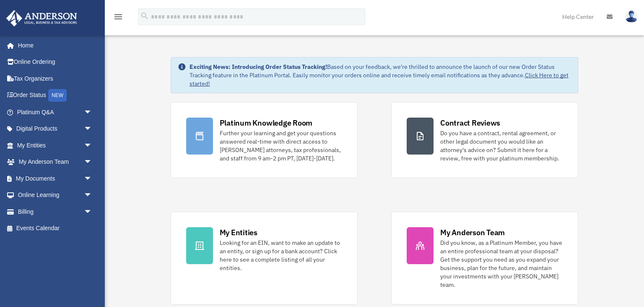  Describe the element at coordinates (281, 255) in the screenshot. I see `div: Looking for an EIN, want to make an update to an entity, or sign up for a bank account? Click her...` at that location.